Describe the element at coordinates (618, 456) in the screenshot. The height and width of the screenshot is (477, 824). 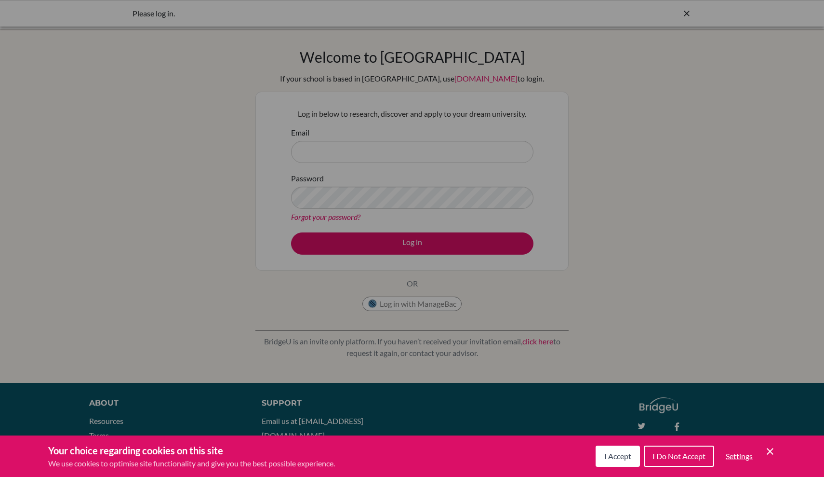
I see `button: I Accept` at that location.